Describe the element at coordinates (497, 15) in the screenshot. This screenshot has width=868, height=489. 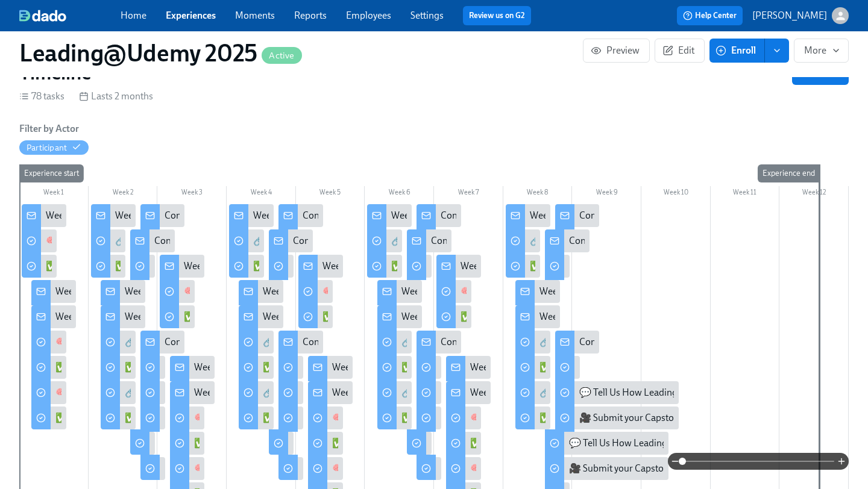
I see `a: Review us on G2` at that location.